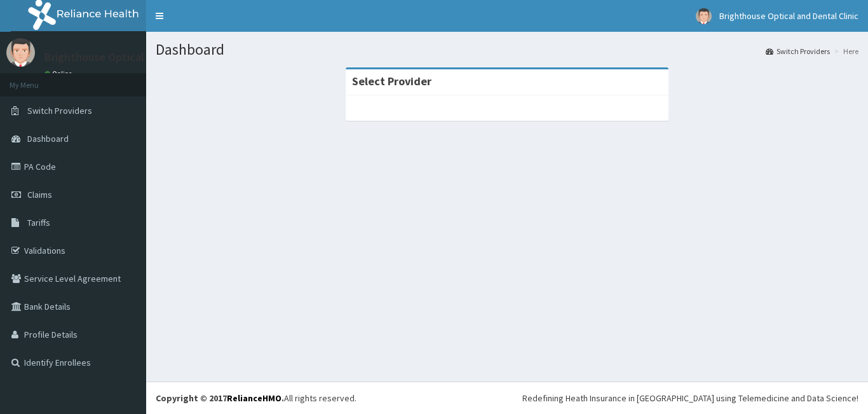 The height and width of the screenshot is (414, 868). Describe the element at coordinates (788, 16) in the screenshot. I see `span: Brighthouse Optical and Dental Clinic` at that location.